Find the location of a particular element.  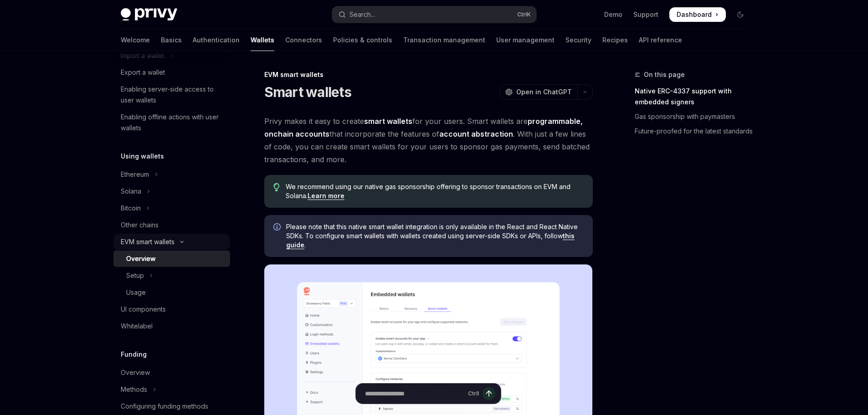

a: Demo is located at coordinates (613, 15).